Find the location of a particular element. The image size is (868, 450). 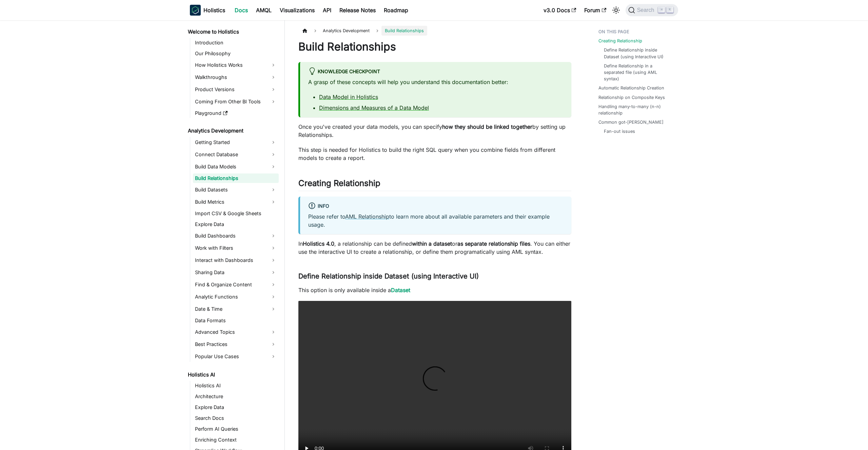

a: Fan-out issues is located at coordinates (619, 131).